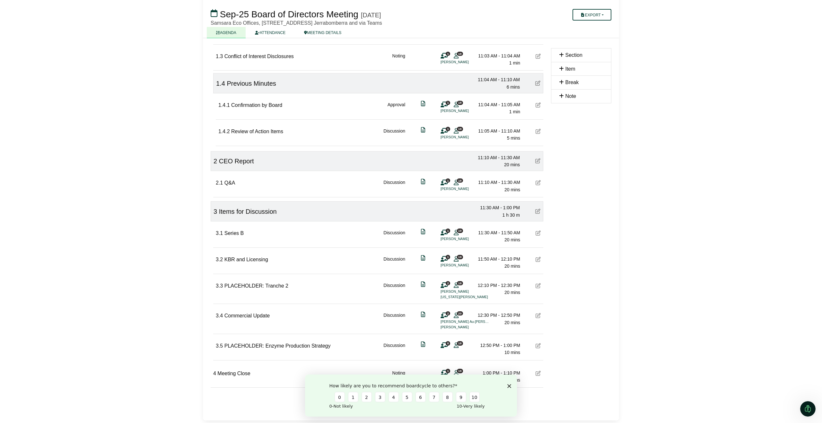 The width and height of the screenshot is (822, 423). Describe the element at coordinates (256, 105) in the screenshot. I see `span: Confirmation by Board` at that location.